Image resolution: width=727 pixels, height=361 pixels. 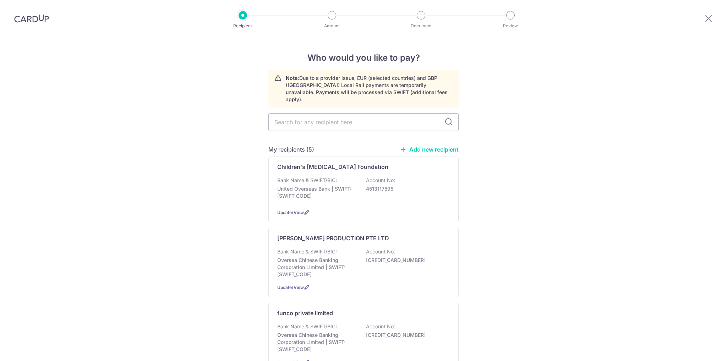 I want to click on p: Recipient, so click(x=243, y=26).